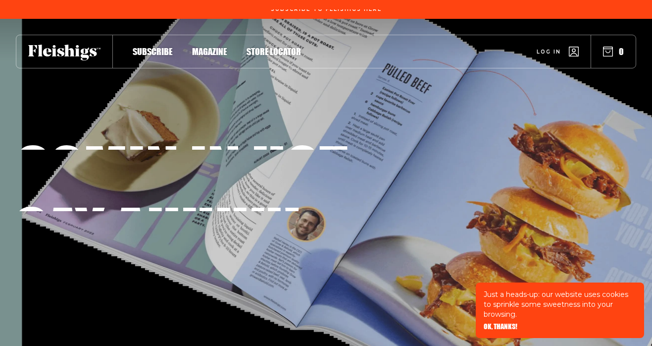 The width and height of the screenshot is (652, 346). Describe the element at coordinates (153, 51) in the screenshot. I see `span: Subscribe` at that location.